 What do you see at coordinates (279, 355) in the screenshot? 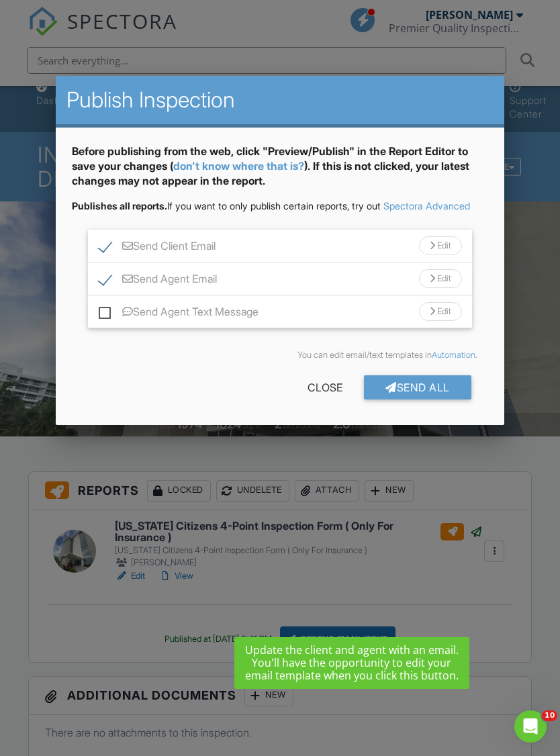
I see `div: You can edit email/text templates in .` at bounding box center [279, 355].